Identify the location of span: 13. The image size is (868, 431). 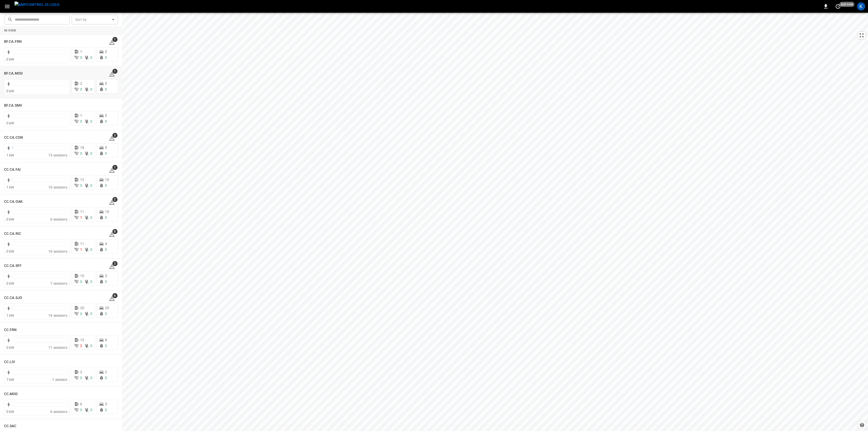
(82, 340).